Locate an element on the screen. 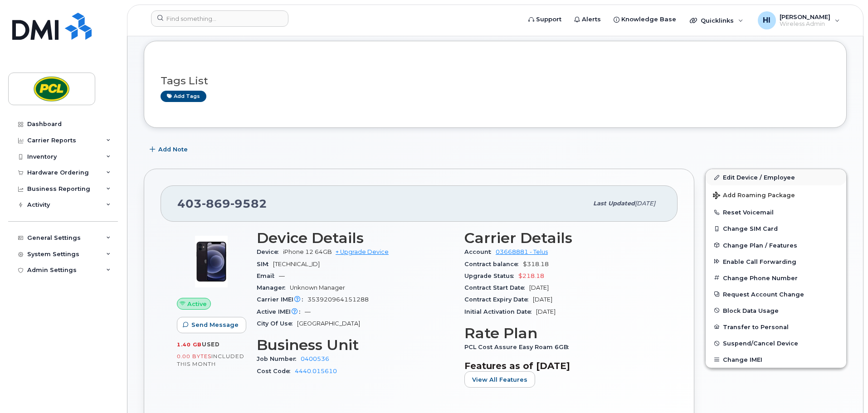  button: Send Message is located at coordinates (211, 325).